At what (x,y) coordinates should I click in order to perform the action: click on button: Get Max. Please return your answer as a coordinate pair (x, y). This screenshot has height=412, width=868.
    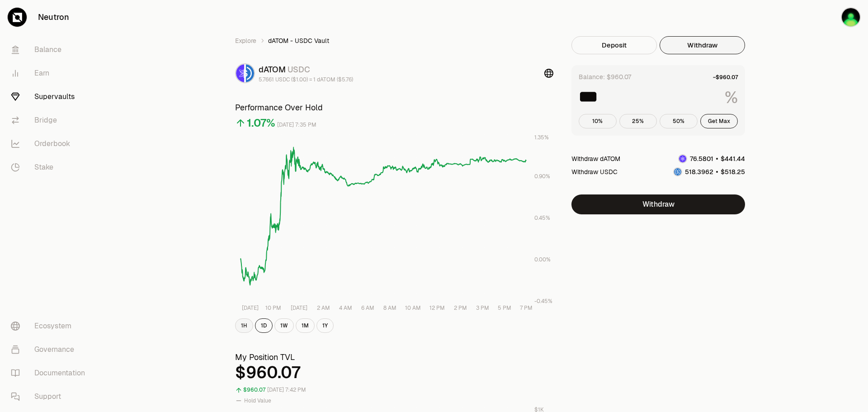
    Looking at the image, I should click on (719, 122).